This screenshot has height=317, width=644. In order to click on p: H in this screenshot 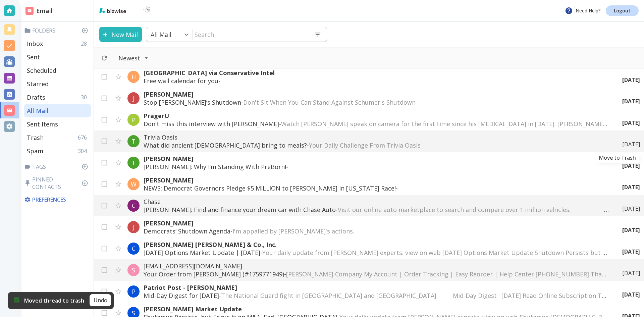, I will do `click(134, 77)`.